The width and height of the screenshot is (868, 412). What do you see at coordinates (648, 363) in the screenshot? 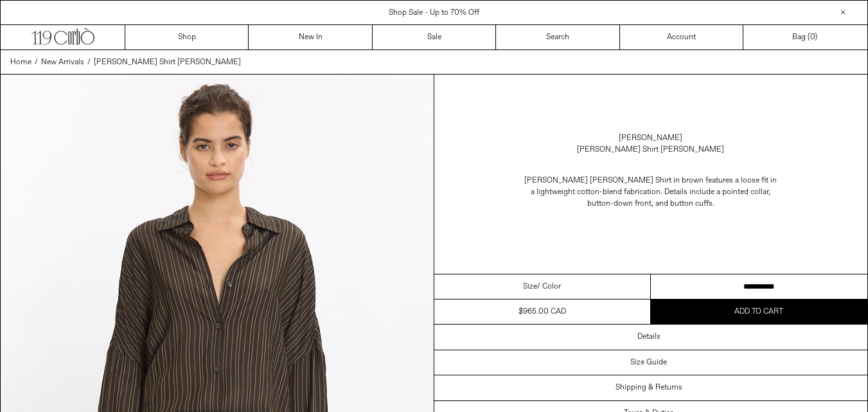
I see `h3: Size Guide` at bounding box center [648, 363].